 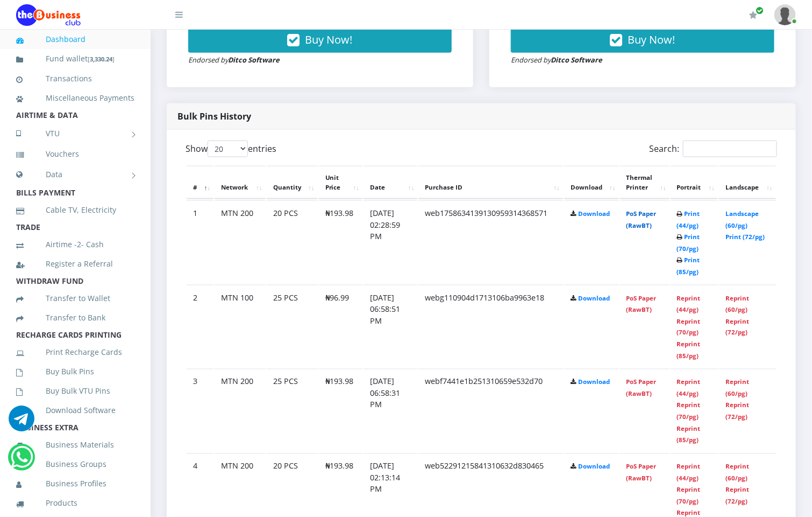 I want to click on th: Date: activate to sort column ascending, so click(x=391, y=183).